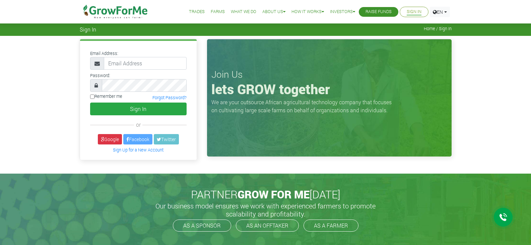  Describe the element at coordinates (331, 226) in the screenshot. I see `a: AS A FARMER` at that location.